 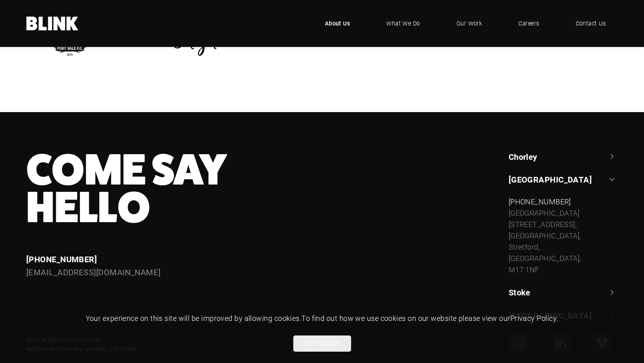 I want to click on a: About Us, so click(x=337, y=24).